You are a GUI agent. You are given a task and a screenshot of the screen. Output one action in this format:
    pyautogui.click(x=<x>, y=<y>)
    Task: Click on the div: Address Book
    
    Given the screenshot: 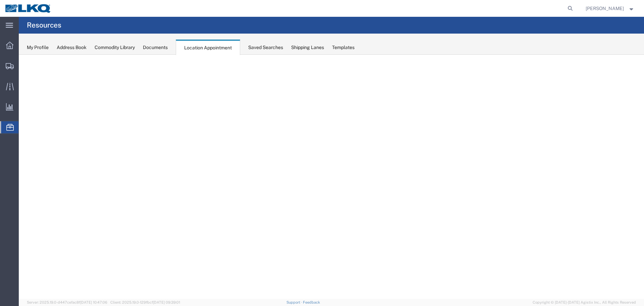 What is the action you would take?
    pyautogui.click(x=72, y=47)
    